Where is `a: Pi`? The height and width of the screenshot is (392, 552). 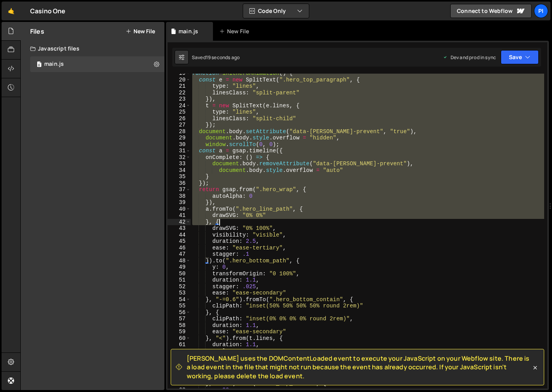 a: Pi is located at coordinates (541, 11).